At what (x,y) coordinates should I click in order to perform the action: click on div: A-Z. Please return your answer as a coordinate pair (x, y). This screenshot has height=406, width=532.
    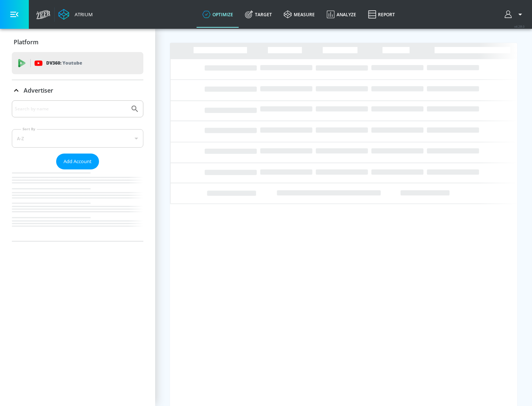
    Looking at the image, I should click on (77, 138).